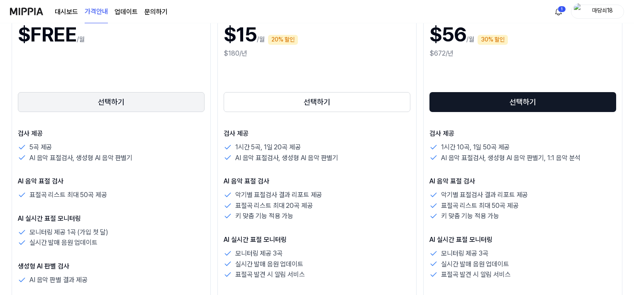 This screenshot has height=295, width=634. What do you see at coordinates (47, 34) in the screenshot?
I see `h1: $FREE` at bounding box center [47, 34].